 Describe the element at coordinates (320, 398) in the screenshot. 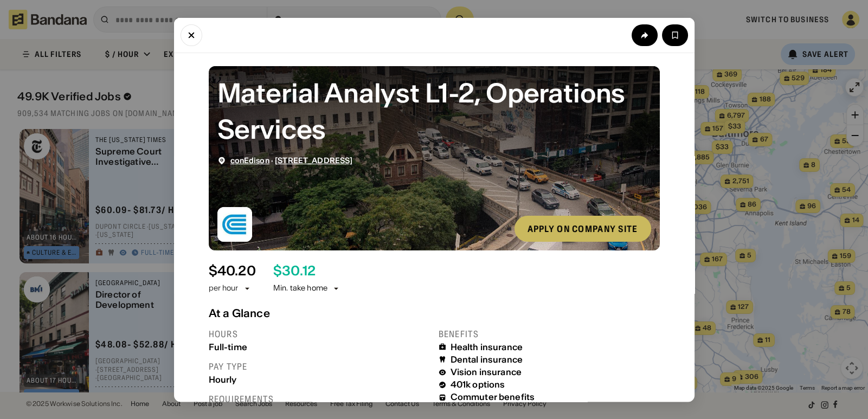

I see `div: Requirements` at that location.